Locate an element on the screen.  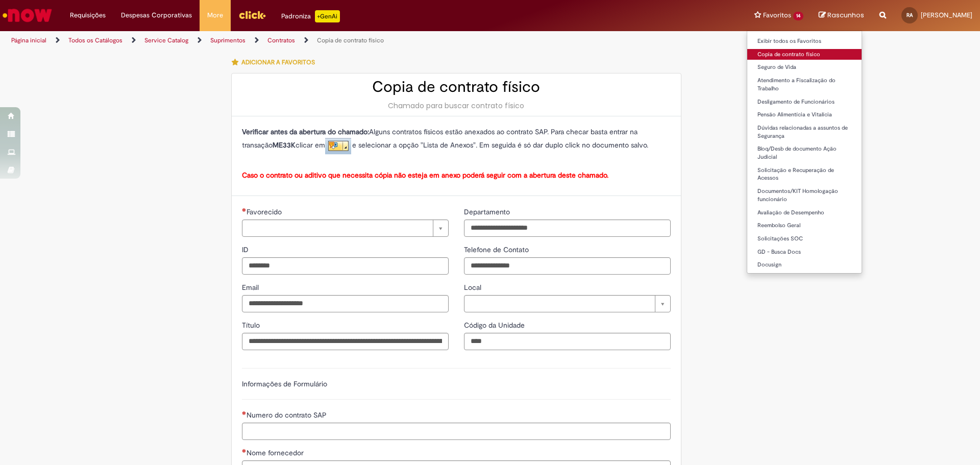
a: GD - Busca Docs is located at coordinates (805, 252).